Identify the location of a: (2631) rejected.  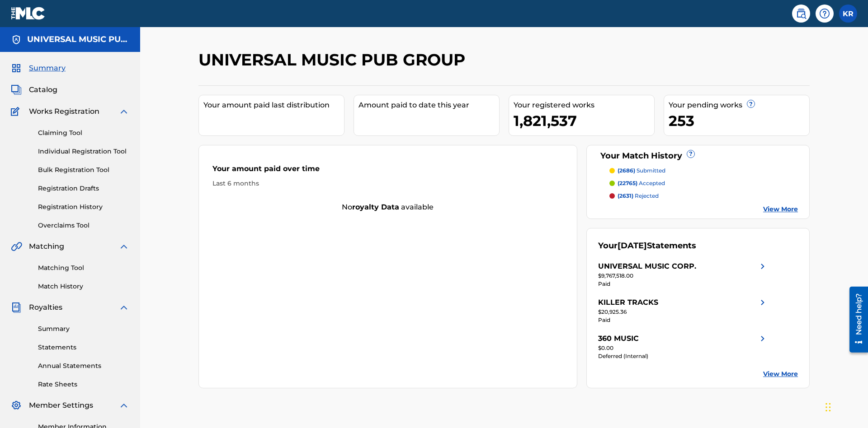
(703, 196).